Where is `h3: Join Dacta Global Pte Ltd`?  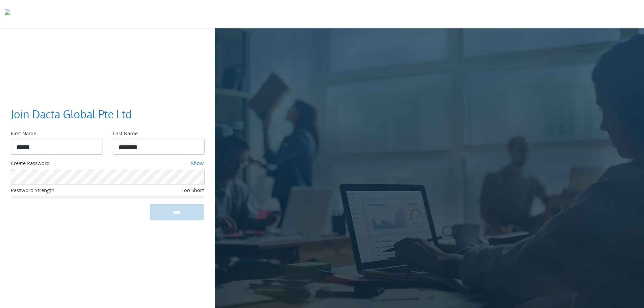 h3: Join Dacta Global Pte Ltd is located at coordinates (105, 115).